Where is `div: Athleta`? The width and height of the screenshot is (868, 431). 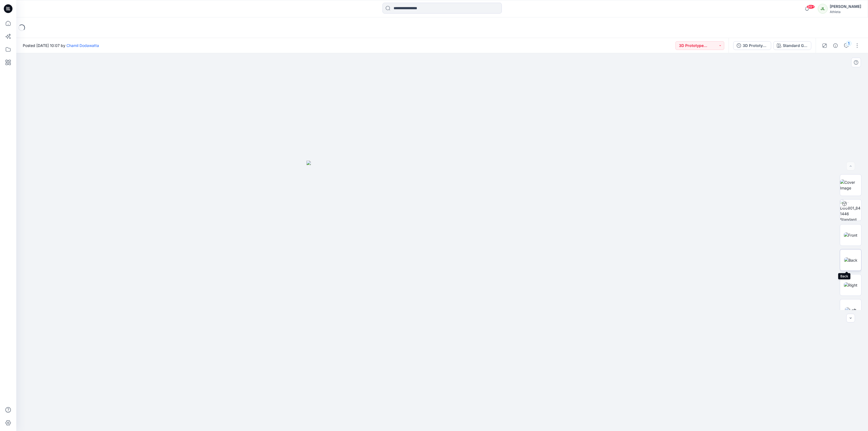 div: Athleta is located at coordinates (846, 12).